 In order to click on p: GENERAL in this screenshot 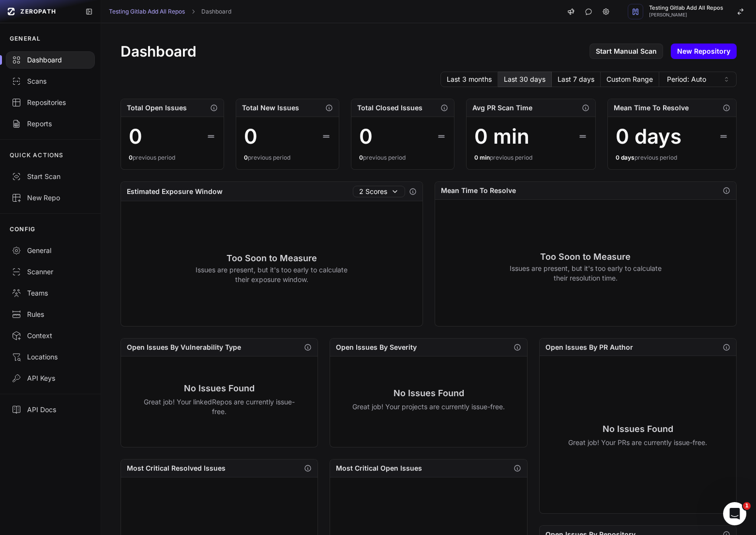, I will do `click(25, 39)`.